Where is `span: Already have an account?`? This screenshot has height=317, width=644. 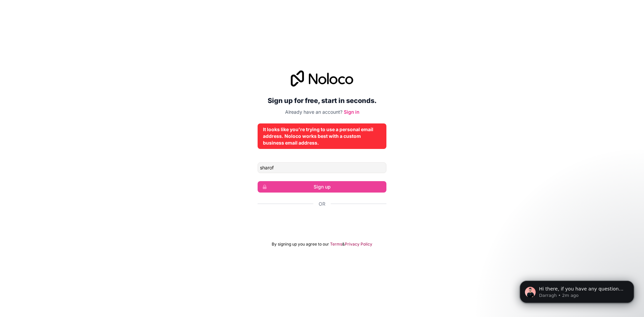
span: Already have an account? is located at coordinates (314, 112).